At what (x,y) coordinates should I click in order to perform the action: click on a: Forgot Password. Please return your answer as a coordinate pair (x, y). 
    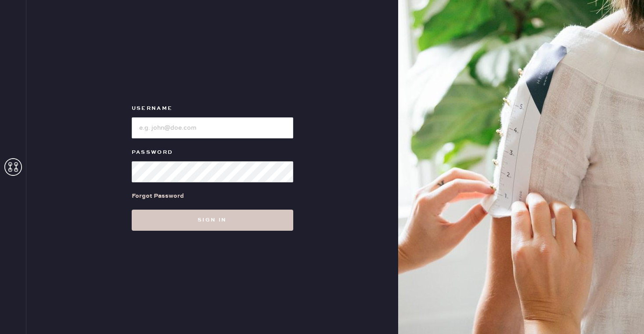
    Looking at the image, I should click on (157, 196).